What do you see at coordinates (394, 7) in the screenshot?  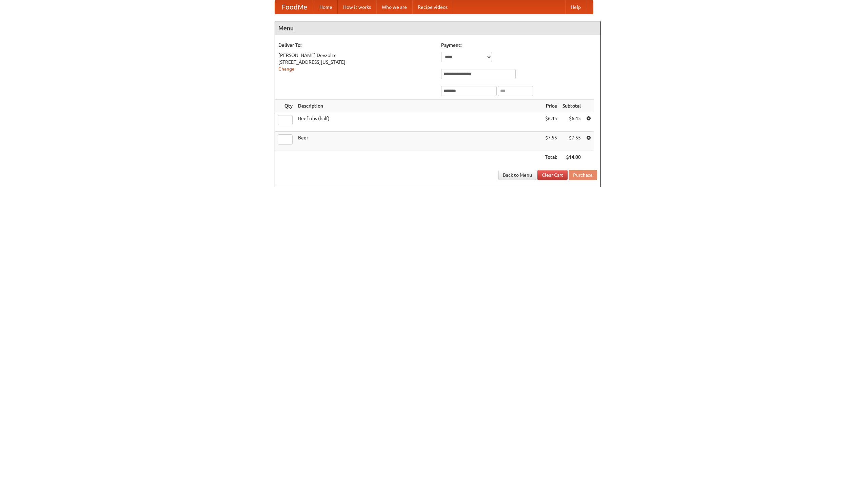 I see `a: Who we are` at bounding box center [394, 7].